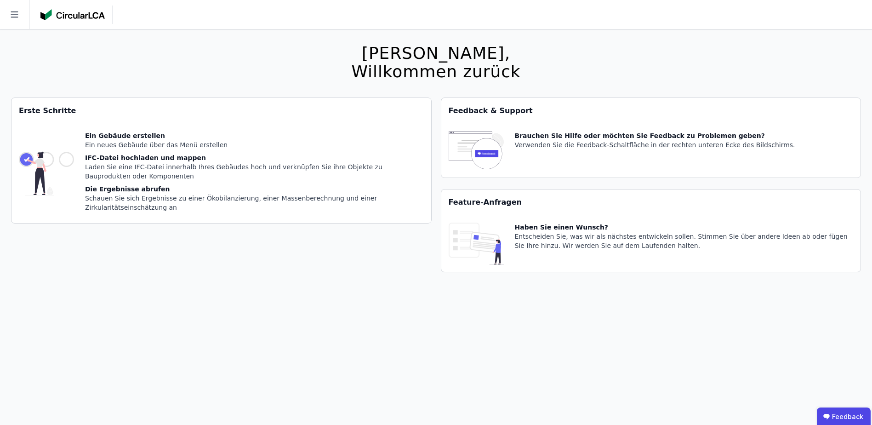 The width and height of the screenshot is (872, 425). What do you see at coordinates (254, 171) in the screenshot?
I see `div: Laden Sie eine IFC-Datei innerhalb Ihres Gebäudes hoch und verknüpfen Sie ihre Objekte zu Bauprod...` at bounding box center [254, 171].